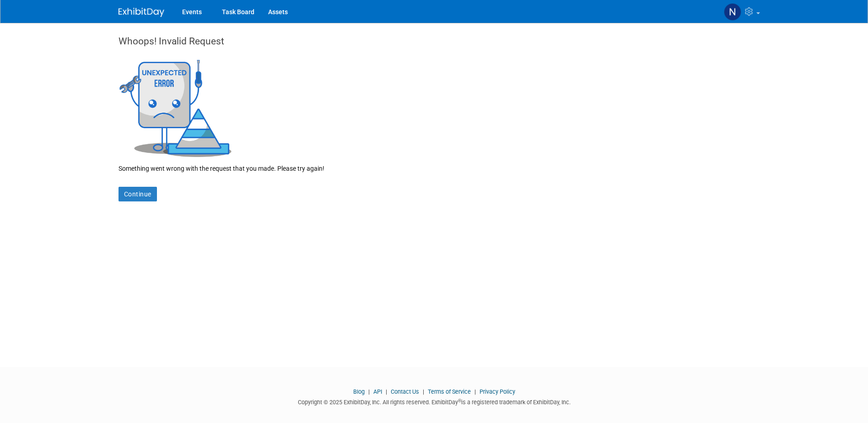  Describe the element at coordinates (732, 12) in the screenshot. I see `img: Neil Tamppari` at that location.